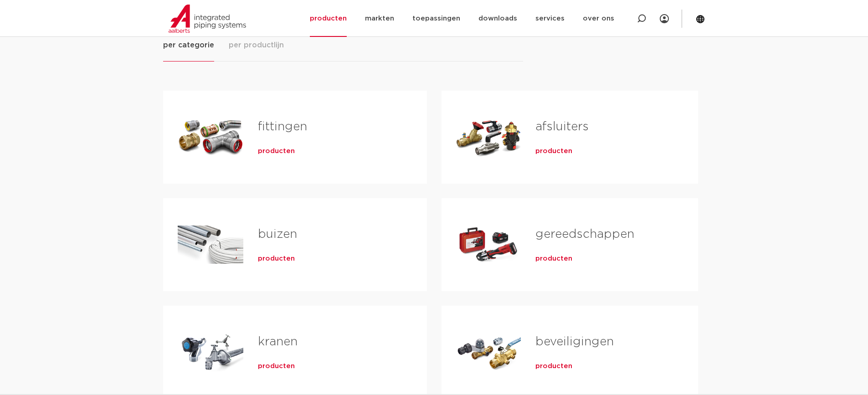  I want to click on a: afsluiters, so click(562, 127).